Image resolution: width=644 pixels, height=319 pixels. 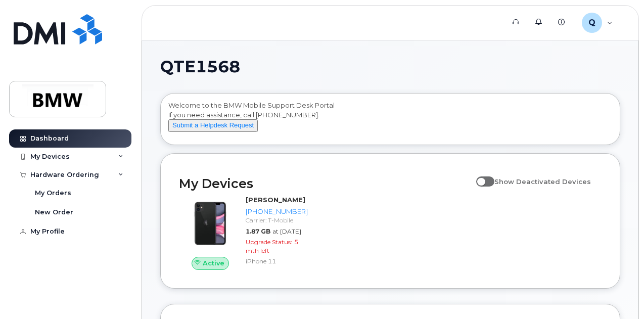 What do you see at coordinates (325, 183) in the screenshot?
I see `h2: My Devices` at bounding box center [325, 183].